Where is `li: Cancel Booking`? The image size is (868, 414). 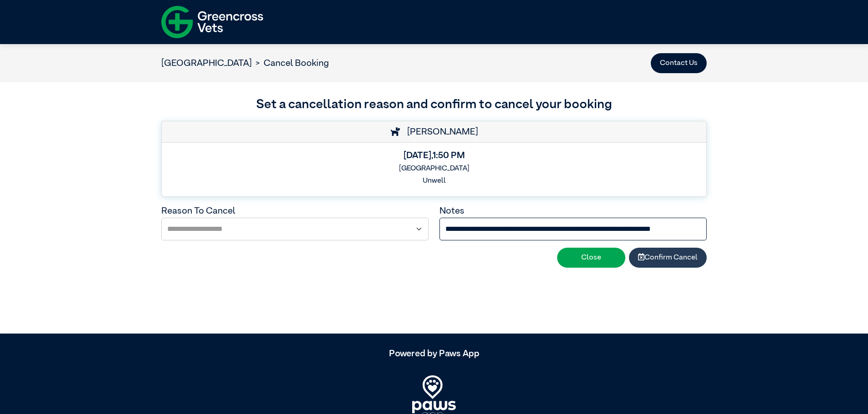
li: Cancel Booking is located at coordinates (291, 63).